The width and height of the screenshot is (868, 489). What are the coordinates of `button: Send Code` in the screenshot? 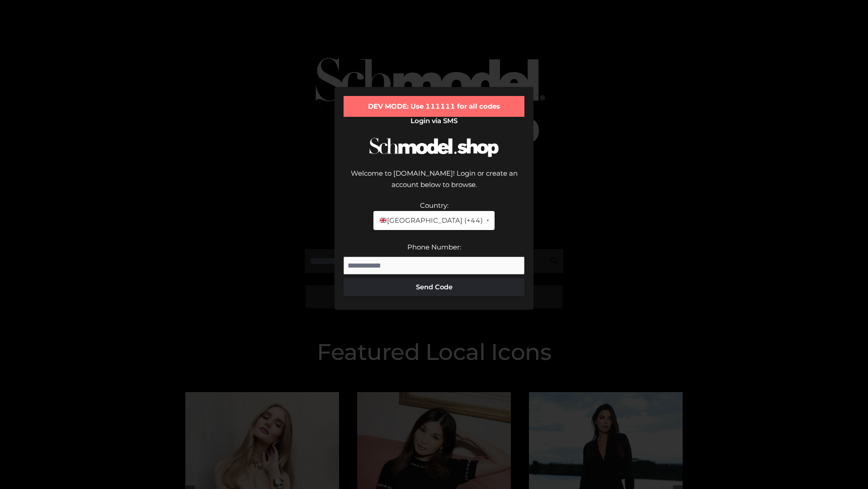 It's located at (434, 287).